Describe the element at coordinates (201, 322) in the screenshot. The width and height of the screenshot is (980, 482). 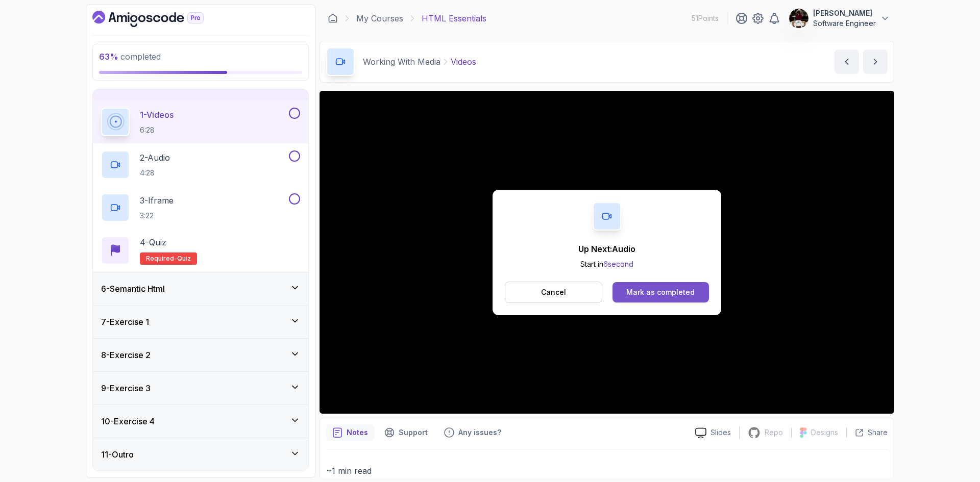
I see `button: 7-Exercise 1` at that location.